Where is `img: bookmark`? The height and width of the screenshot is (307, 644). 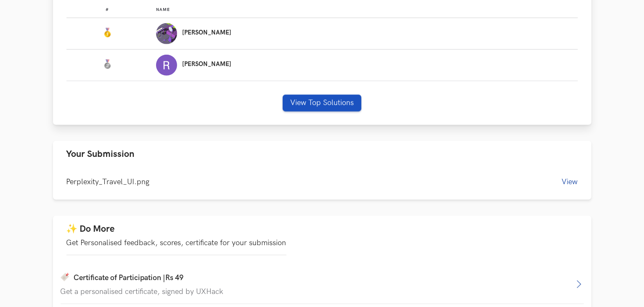 img: bookmark is located at coordinates (65, 277).